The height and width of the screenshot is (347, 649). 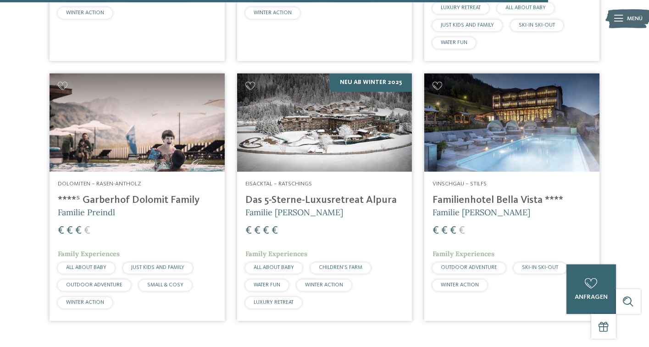 I want to click on span: Eisacktal – Ratschings, so click(x=278, y=183).